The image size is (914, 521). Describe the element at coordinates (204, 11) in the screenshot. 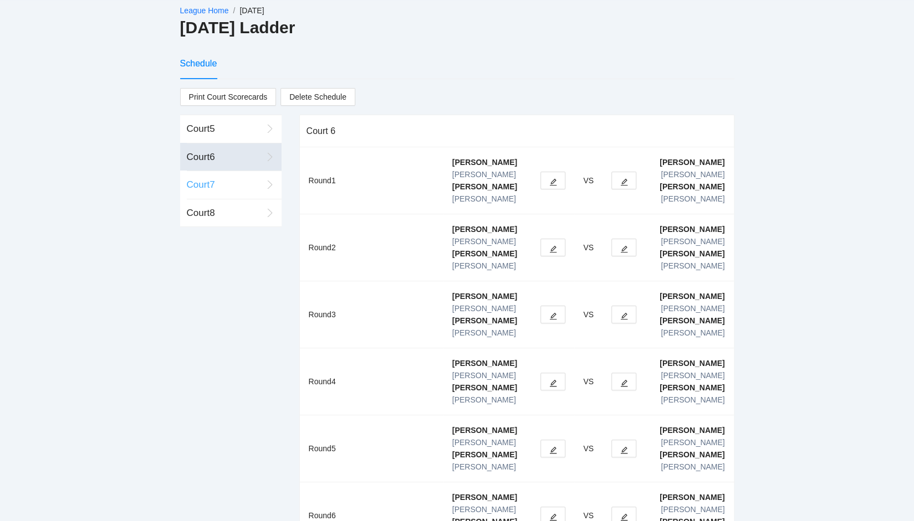

I see `a: League Home` at that location.